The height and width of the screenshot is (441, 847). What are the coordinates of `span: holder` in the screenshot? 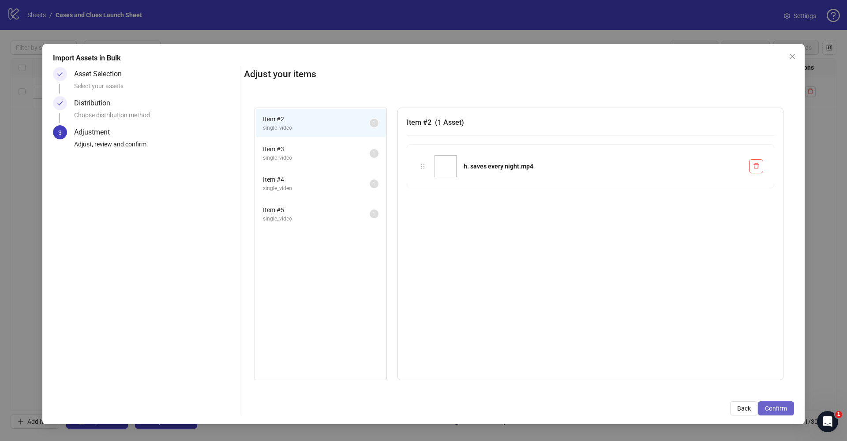 It's located at (423, 166).